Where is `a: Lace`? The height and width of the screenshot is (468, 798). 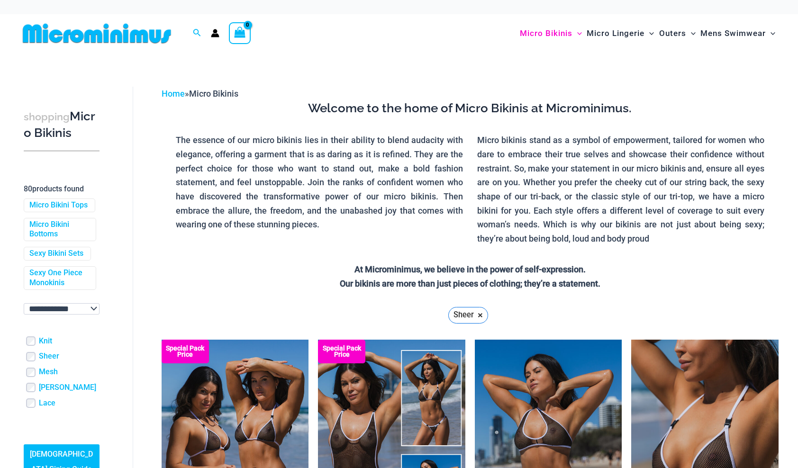 a: Lace is located at coordinates (47, 403).